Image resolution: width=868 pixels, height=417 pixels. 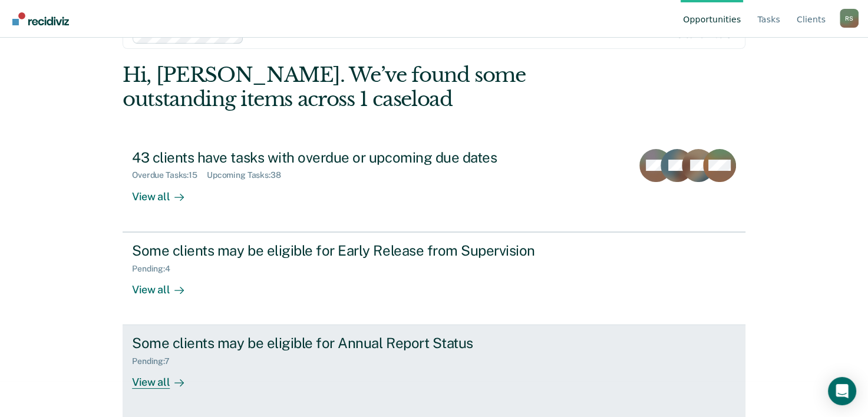 I want to click on div: Open Intercom Messenger, so click(x=842, y=391).